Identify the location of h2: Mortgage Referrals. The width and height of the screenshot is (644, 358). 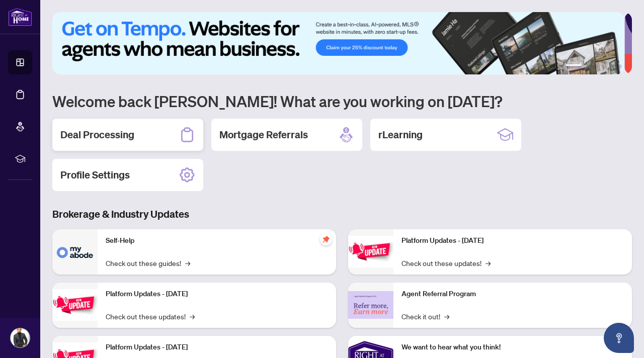
(264, 135).